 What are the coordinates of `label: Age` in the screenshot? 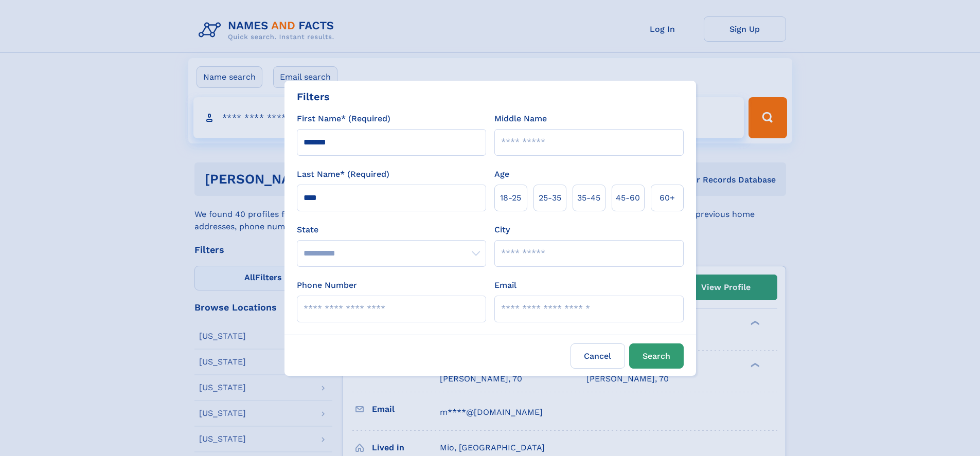 It's located at (502, 174).